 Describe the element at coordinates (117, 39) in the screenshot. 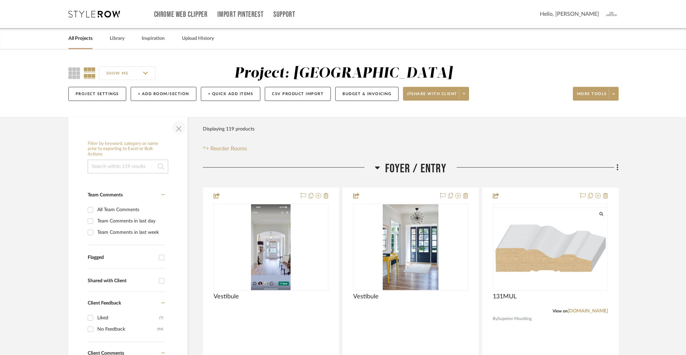

I see `a: Library` at that location.